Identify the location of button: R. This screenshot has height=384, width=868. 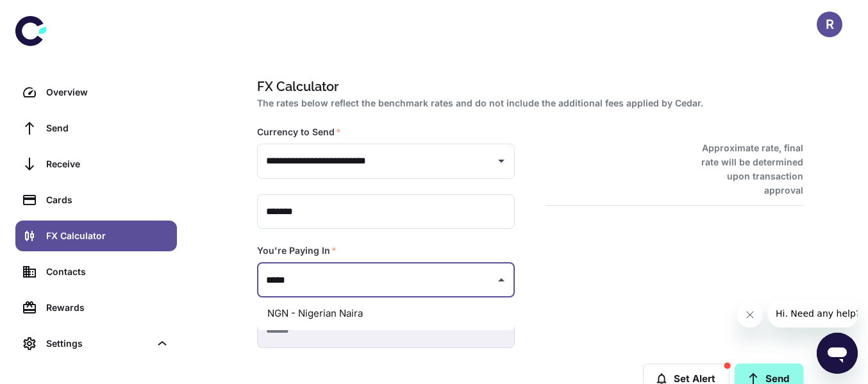
(830, 24).